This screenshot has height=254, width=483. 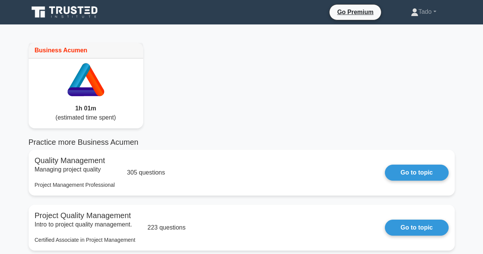 What do you see at coordinates (86, 108) in the screenshot?
I see `span: 1h 01m` at bounding box center [86, 108].